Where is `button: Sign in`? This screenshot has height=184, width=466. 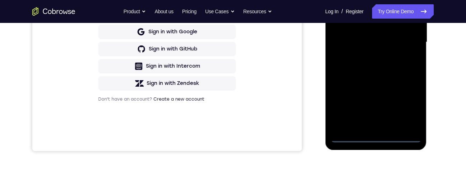 button: Sign in is located at coordinates (135, 89).